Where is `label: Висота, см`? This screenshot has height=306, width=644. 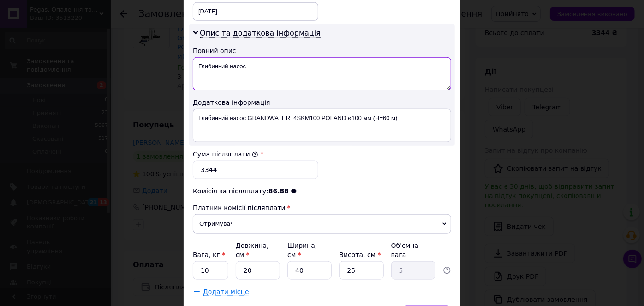
label: Висота, см is located at coordinates (360, 255).